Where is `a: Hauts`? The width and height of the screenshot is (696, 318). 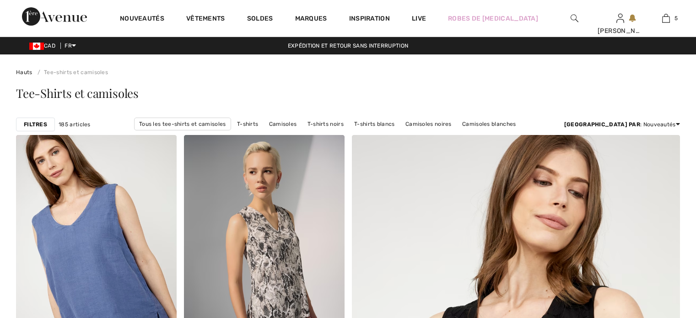
a: Hauts is located at coordinates (24, 72).